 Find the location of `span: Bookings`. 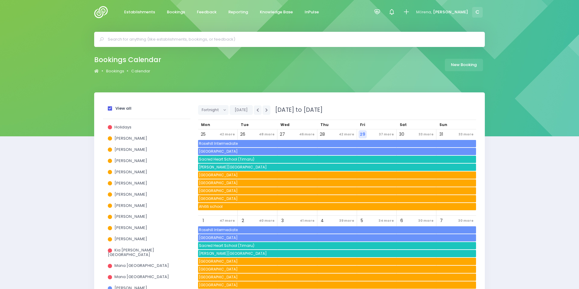

span: Bookings is located at coordinates (176, 12).